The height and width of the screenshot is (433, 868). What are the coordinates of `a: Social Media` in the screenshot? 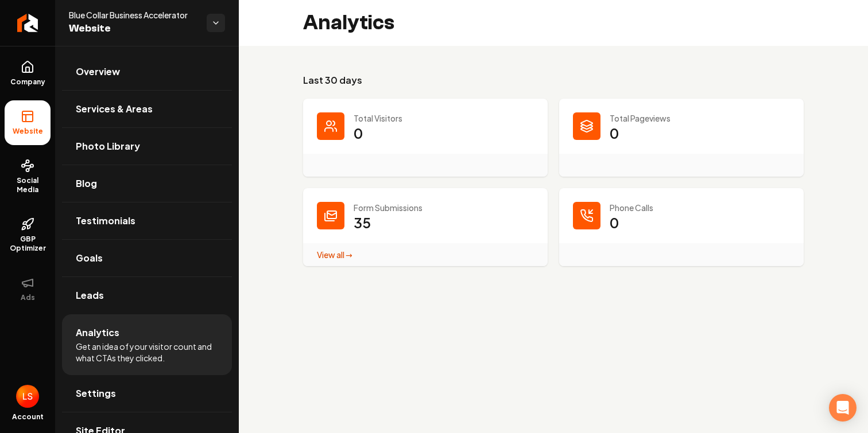 It's located at (27, 177).